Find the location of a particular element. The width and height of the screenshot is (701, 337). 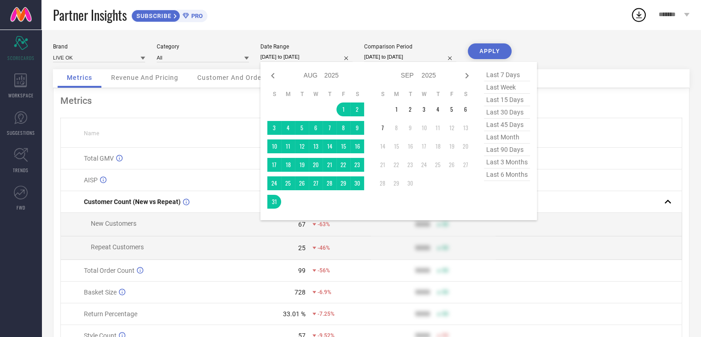

th: Tuesday is located at coordinates (302, 94).